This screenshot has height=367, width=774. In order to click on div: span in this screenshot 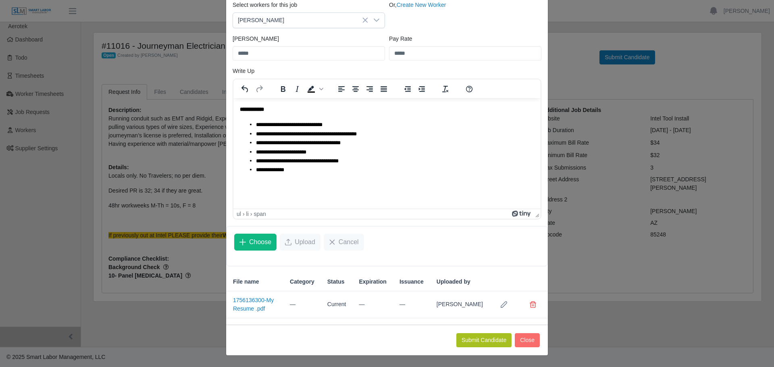, I will do `click(260, 214)`.